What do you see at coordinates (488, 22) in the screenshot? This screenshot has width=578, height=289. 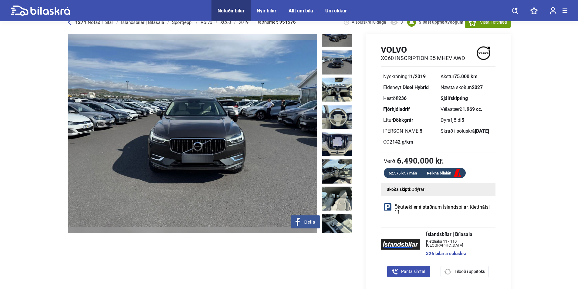 I see `button: Vista í eftirlæti` at bounding box center [488, 22].